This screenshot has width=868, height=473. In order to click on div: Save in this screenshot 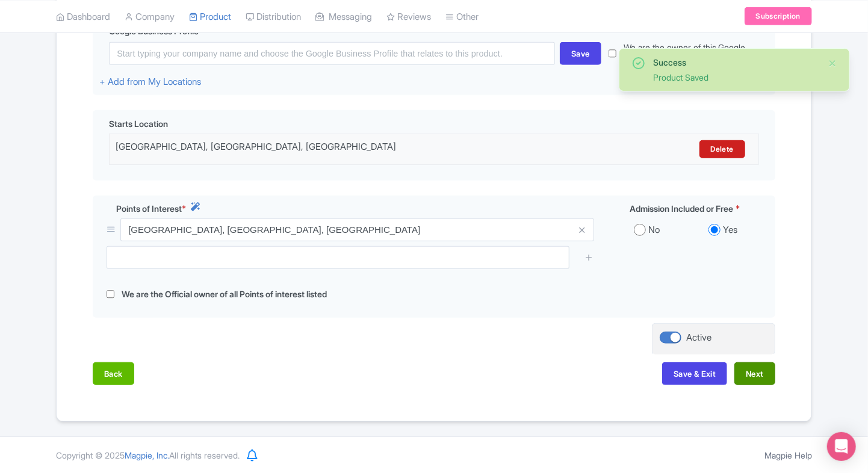, I will do `click(580, 53)`.